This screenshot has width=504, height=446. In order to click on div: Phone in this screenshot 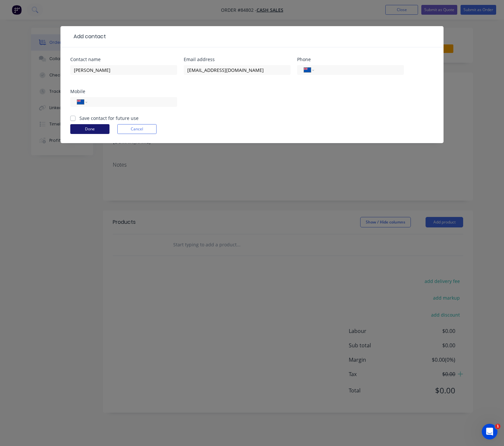, I will do `click(350, 59)`.